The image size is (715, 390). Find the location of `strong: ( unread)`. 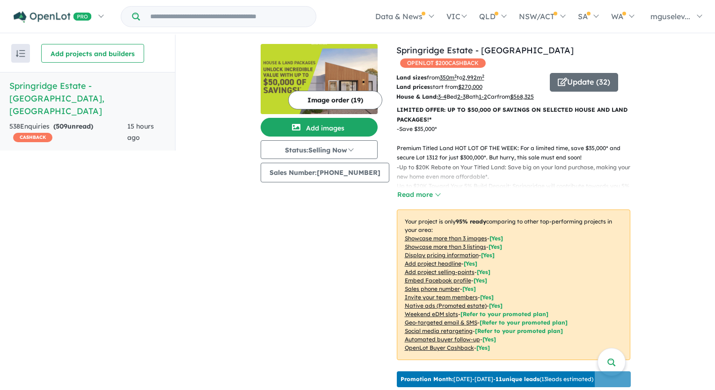

strong: ( unread) is located at coordinates (73, 126).